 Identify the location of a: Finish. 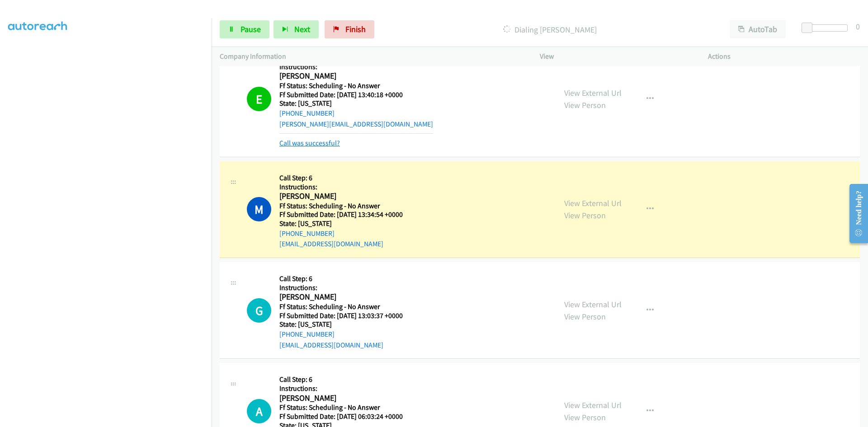
(349, 30).